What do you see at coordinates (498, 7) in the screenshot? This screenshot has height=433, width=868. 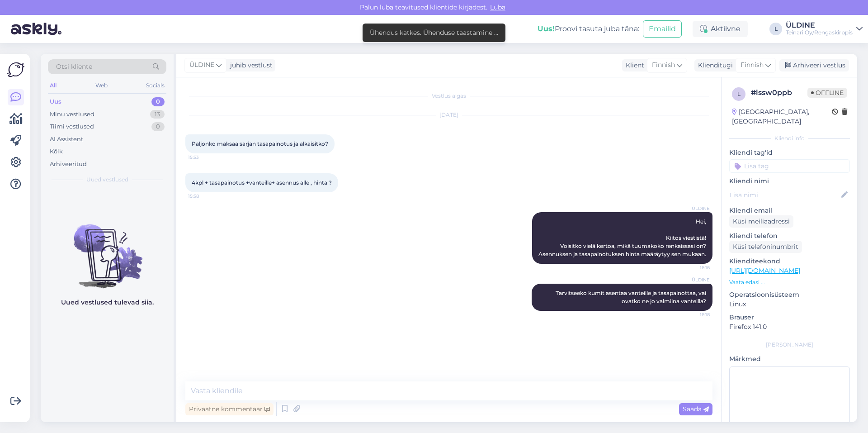 I see `span: Luba` at bounding box center [498, 7].